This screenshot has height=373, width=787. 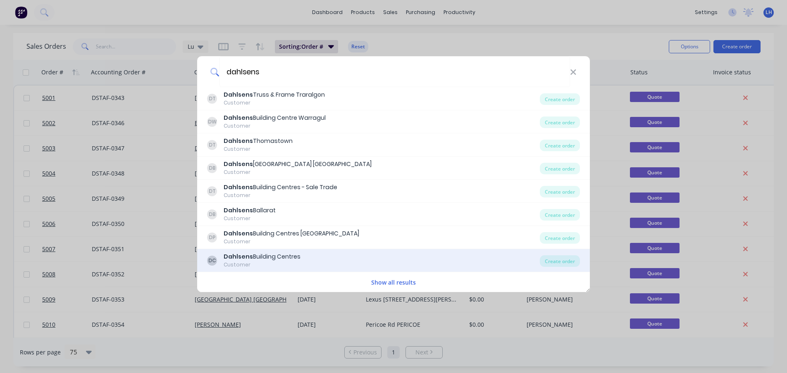 What do you see at coordinates (275, 118) in the screenshot?
I see `div: Building Centre Warragul` at bounding box center [275, 118].